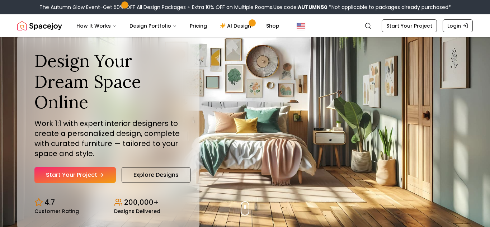 This screenshot has height=227, width=490. What do you see at coordinates (141, 202) in the screenshot?
I see `p: 200,000+` at bounding box center [141, 202].